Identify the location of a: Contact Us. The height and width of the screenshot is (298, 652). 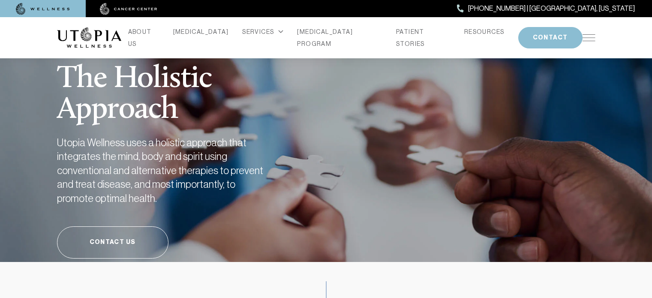
(113, 242).